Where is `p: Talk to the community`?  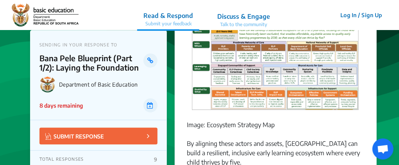 p: Talk to the community is located at coordinates (243, 25).